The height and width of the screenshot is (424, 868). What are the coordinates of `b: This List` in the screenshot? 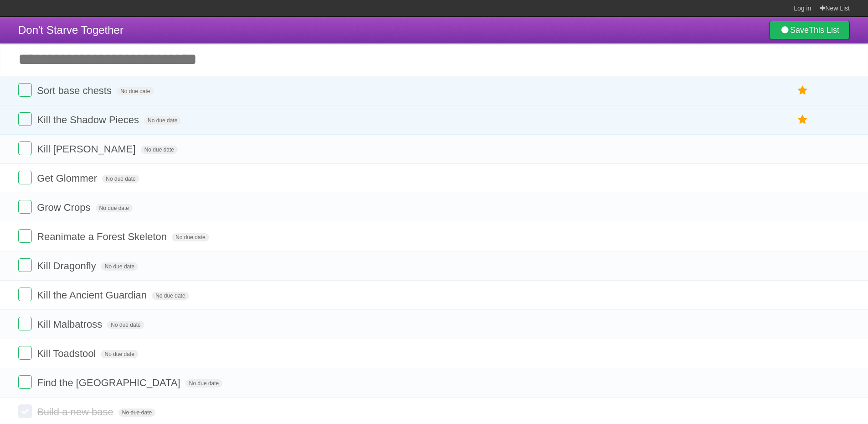 It's located at (824, 30).